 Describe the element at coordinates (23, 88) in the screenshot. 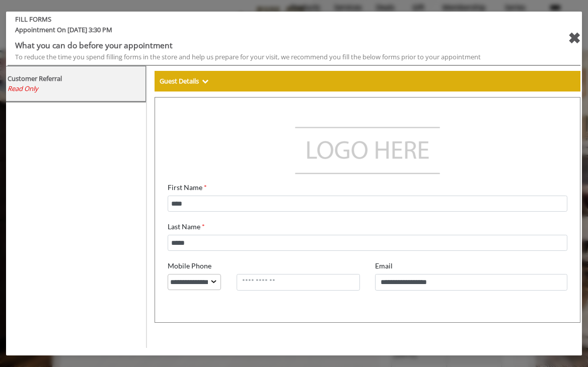

I see `span: Read Only` at that location.